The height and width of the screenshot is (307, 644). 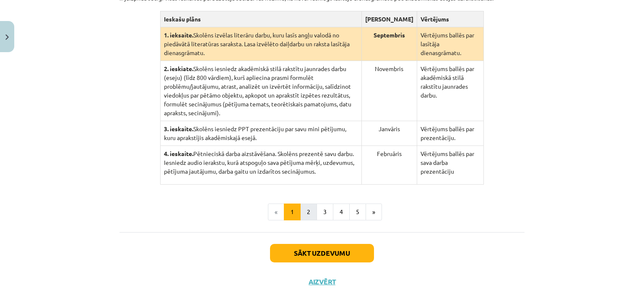 What do you see at coordinates (179, 129) in the screenshot?
I see `strong: 3. ieskaite.` at bounding box center [179, 129].